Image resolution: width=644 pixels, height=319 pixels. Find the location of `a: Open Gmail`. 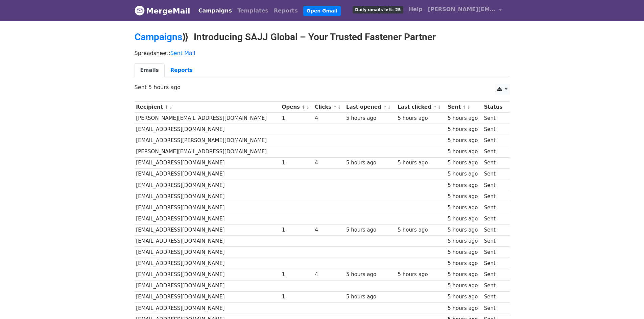

a: Open Gmail is located at coordinates (322, 10).